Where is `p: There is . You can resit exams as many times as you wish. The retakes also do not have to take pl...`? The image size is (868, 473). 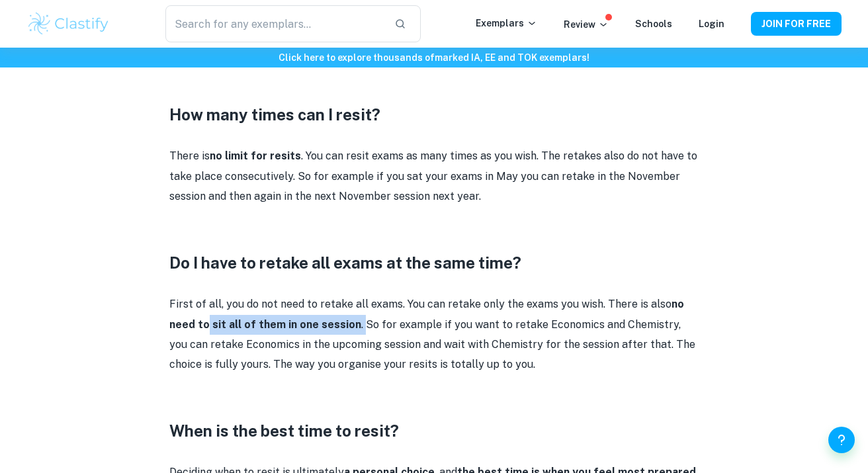
p: There is . You can resit exams as many times as you wish. The retakes also do not have to take pl... is located at coordinates (434, 176).